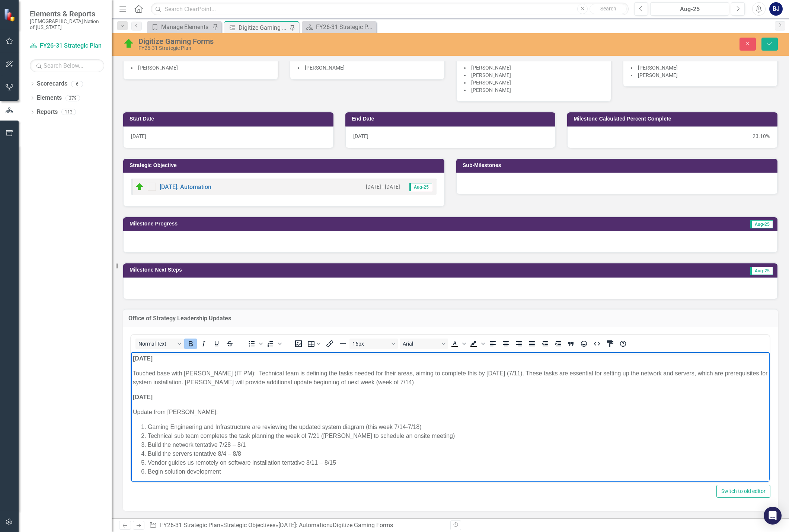 This screenshot has height=532, width=789. I want to click on a: Scorecards, so click(52, 84).